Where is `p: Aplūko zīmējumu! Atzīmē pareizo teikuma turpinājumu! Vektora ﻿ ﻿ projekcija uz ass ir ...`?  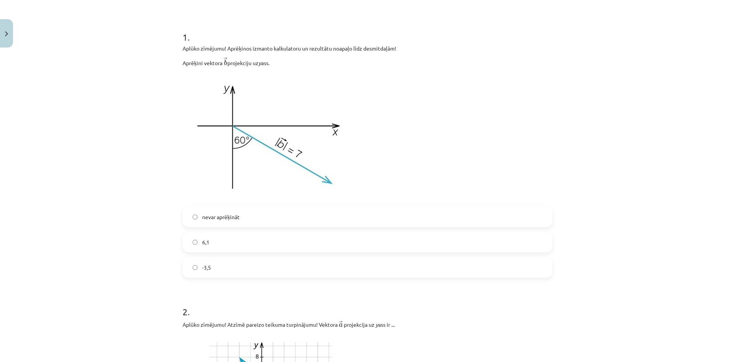 p: Aplūko zīmējumu! Atzīmē pareizo teikuma turpinājumu! Vektora ﻿ ﻿ projekcija uz ass ir ... is located at coordinates (368, 324).